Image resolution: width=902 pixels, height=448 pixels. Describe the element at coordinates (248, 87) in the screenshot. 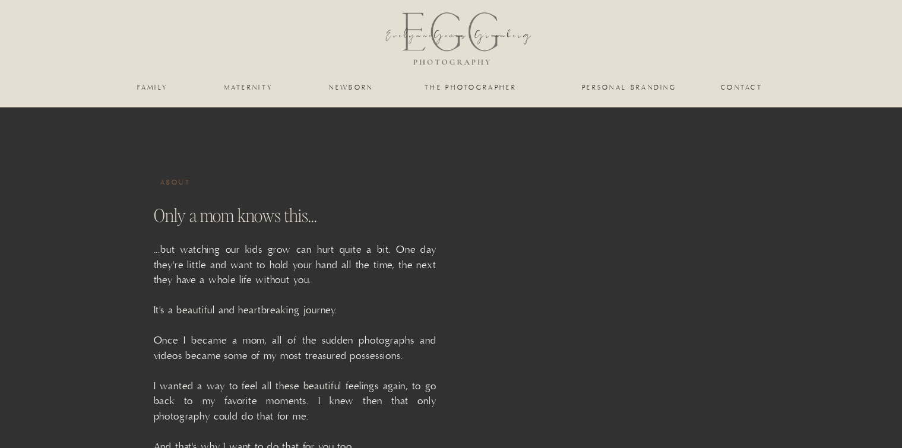

I see `nav: maternity` at that location.